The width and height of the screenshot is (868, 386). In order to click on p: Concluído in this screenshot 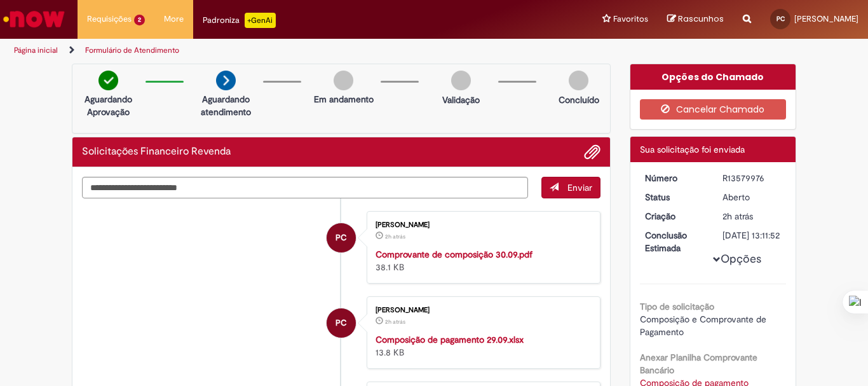, I will do `click(579, 99)`.